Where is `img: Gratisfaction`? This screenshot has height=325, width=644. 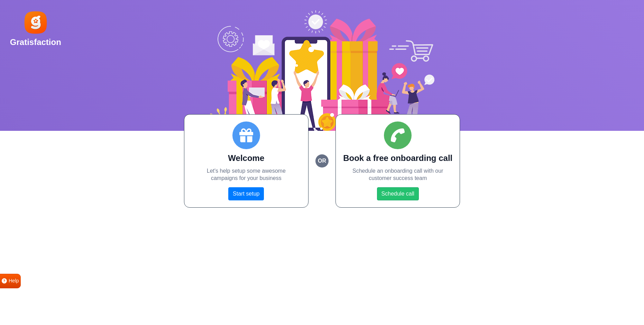 img: Gratisfaction is located at coordinates (36, 22).